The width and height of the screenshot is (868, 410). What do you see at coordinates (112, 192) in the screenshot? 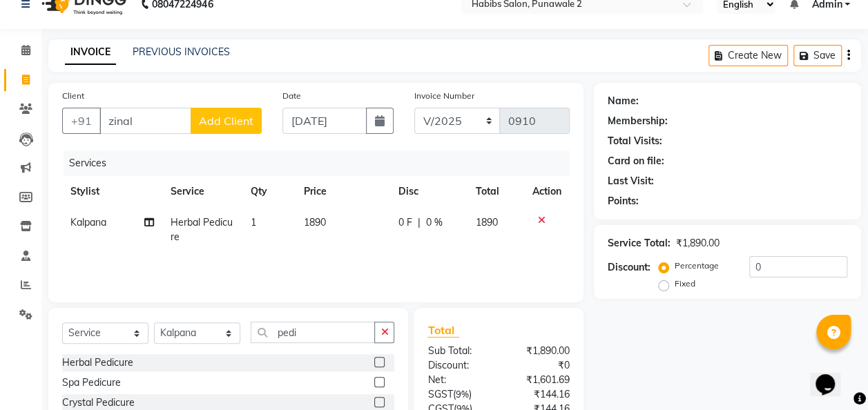
I see `th: Stylist` at bounding box center [112, 192].